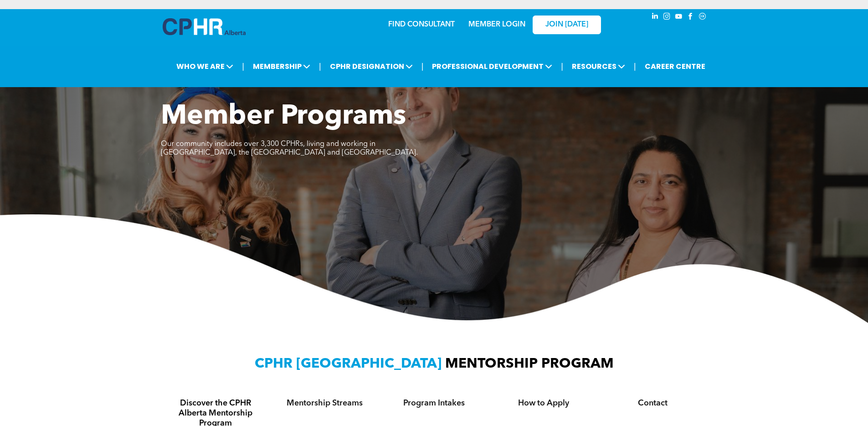  Describe the element at coordinates (492, 66) in the screenshot. I see `span: PROFESSIONAL DEVELOPMENT` at that location.